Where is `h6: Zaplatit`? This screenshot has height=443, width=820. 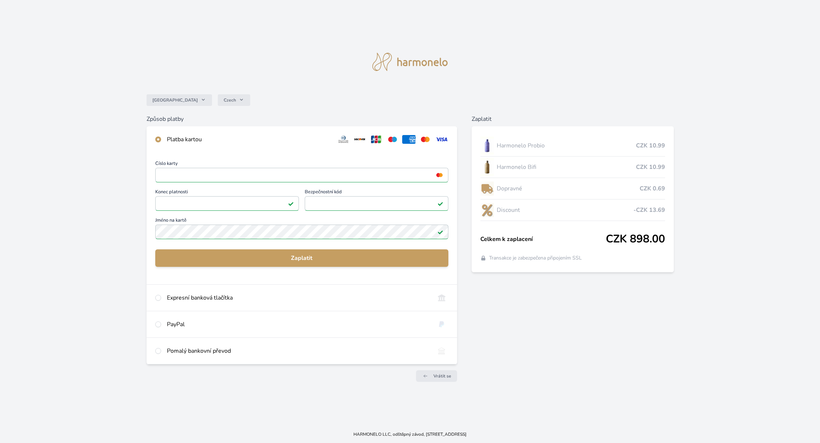 h6: Zaplatit is located at coordinates (573, 119).